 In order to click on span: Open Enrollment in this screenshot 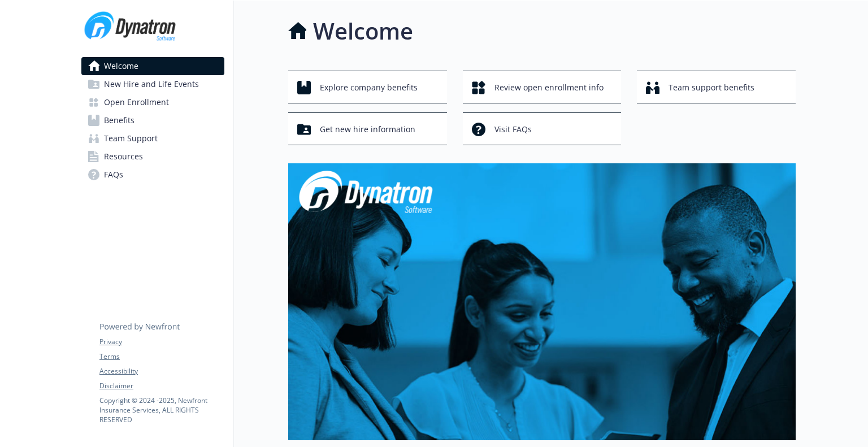, I will do `click(136, 102)`.